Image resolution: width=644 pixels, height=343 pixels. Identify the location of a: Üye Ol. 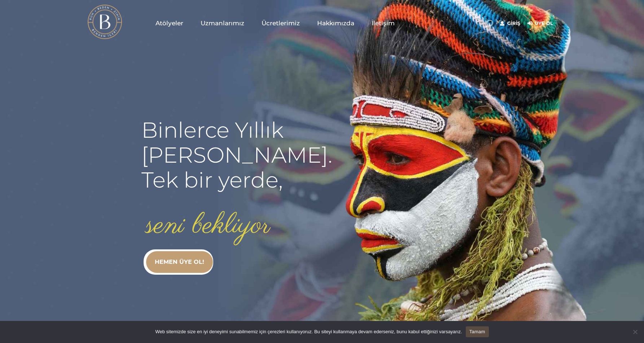
(540, 24).